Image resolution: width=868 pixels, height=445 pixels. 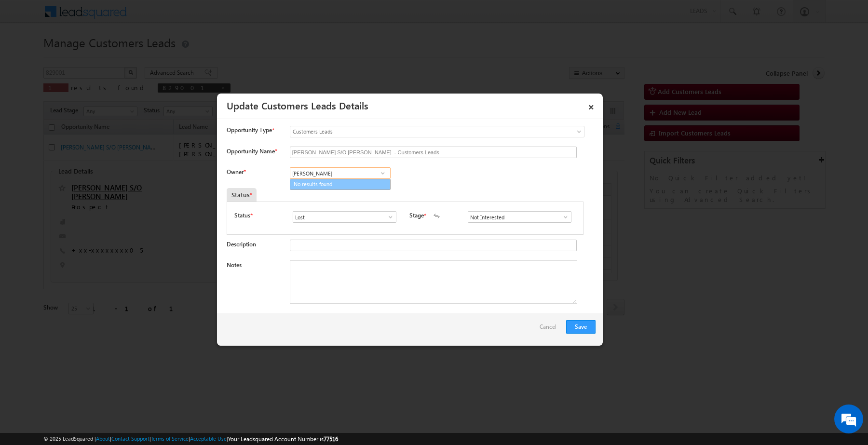 What do you see at coordinates (106, 57) in the screenshot?
I see `div: Chat with us now` at bounding box center [106, 57].